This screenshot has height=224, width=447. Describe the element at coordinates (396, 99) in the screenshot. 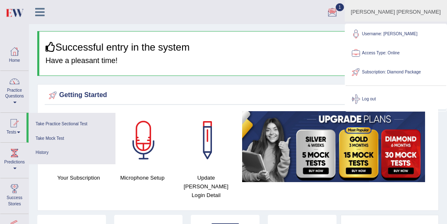

I see `a: Log out` at that location.